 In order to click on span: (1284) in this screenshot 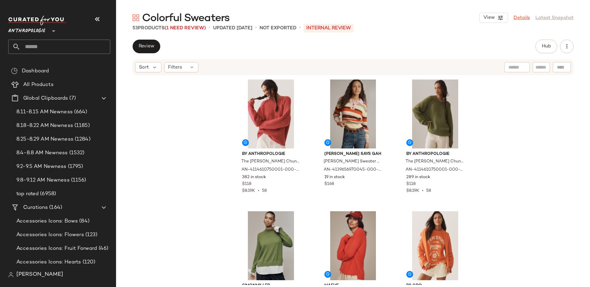, I will do `click(82, 139)`.